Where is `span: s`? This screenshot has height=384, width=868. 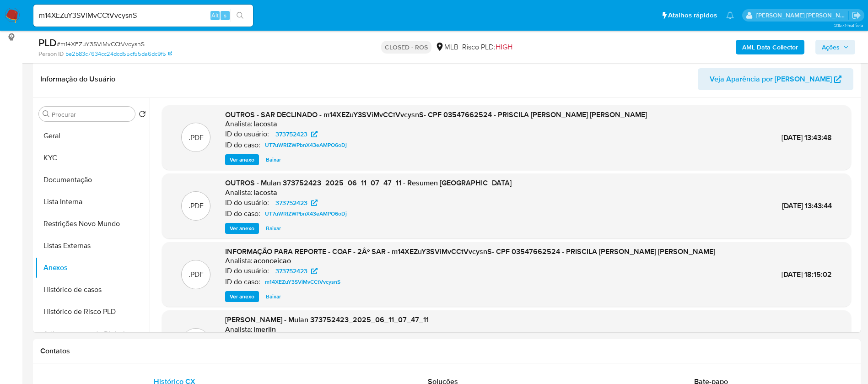
span: s is located at coordinates (225, 15).